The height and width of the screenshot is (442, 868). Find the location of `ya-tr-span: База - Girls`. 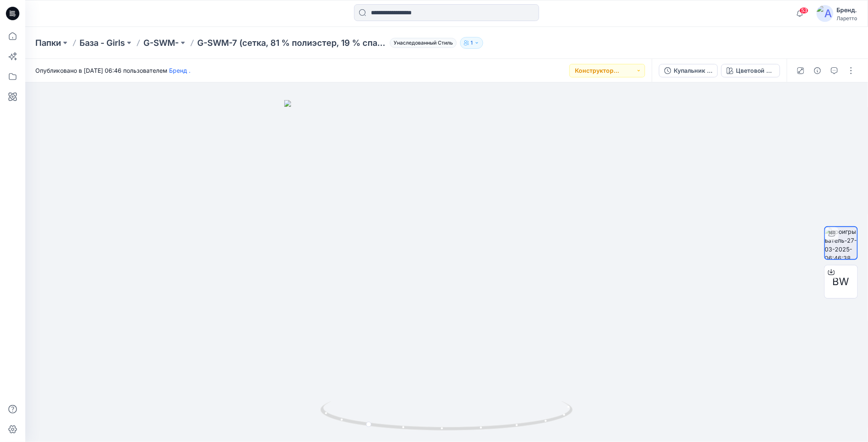

ya-tr-span: База - Girls is located at coordinates (102, 43).